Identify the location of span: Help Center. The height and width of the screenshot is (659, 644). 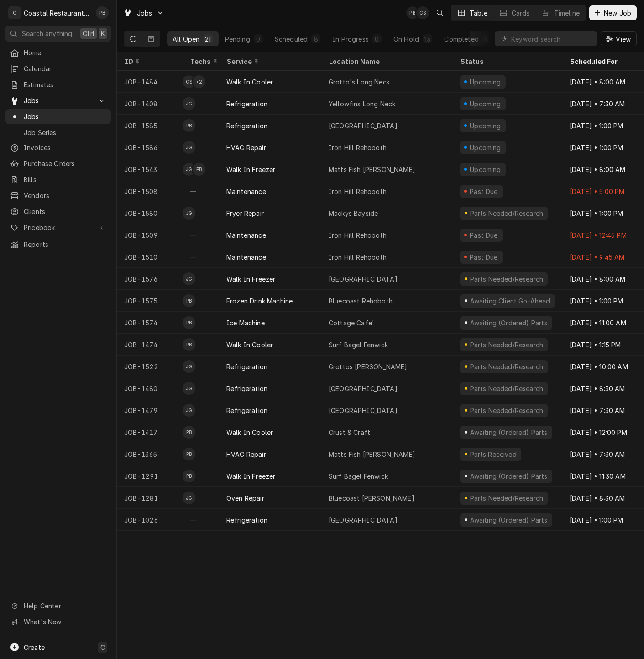
(65, 606).